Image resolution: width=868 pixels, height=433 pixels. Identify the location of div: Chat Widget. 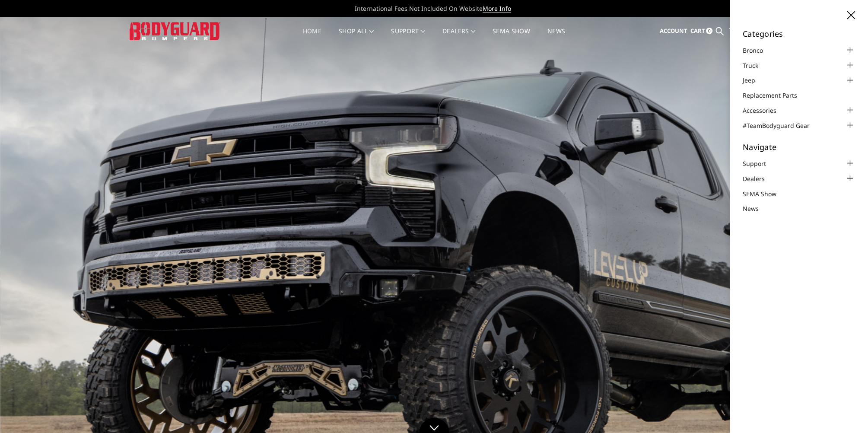
(846, 413).